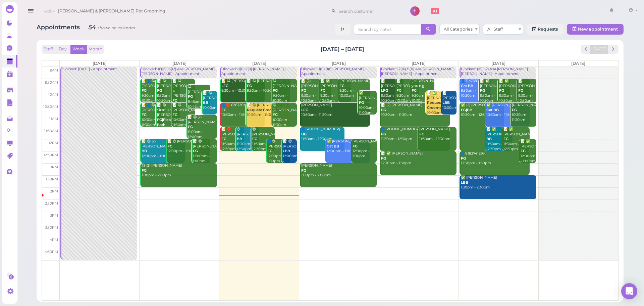 The width and height of the screenshot is (644, 306). What do you see at coordinates (597, 29) in the screenshot?
I see `span: New appointment` at bounding box center [597, 29].